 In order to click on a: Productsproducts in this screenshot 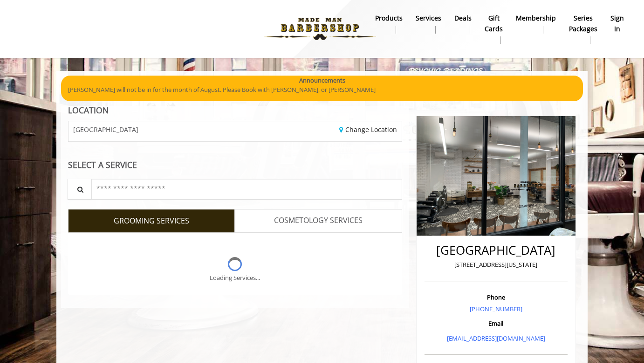, I will do `click(389, 24)`.